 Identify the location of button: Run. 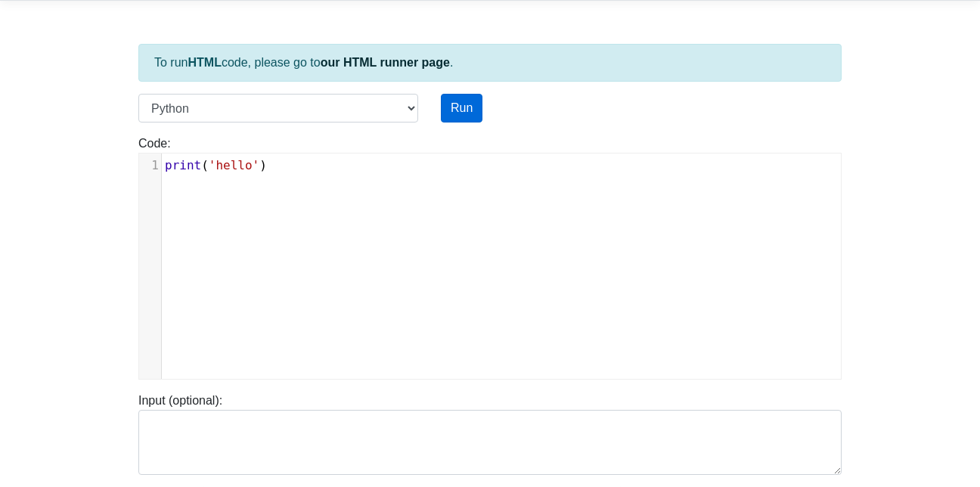
(461, 108).